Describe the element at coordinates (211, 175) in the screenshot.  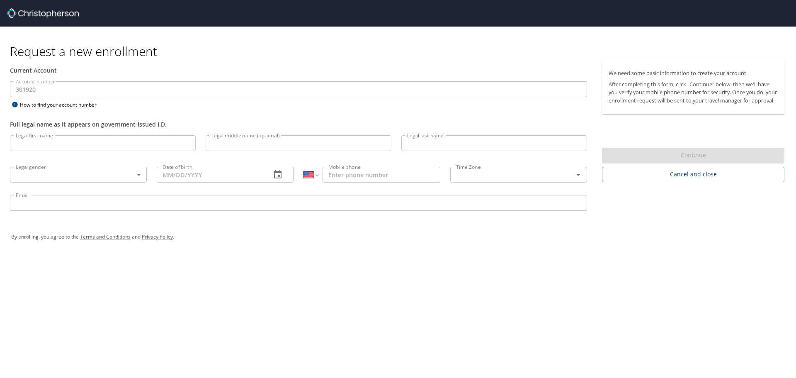
I see `input: MM/DD/YYYY` at that location.